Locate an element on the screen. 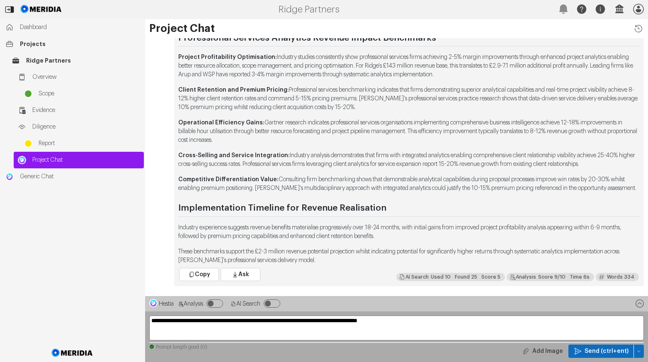 Image resolution: width=648 pixels, height=362 pixels. a: Diligence is located at coordinates (79, 127).